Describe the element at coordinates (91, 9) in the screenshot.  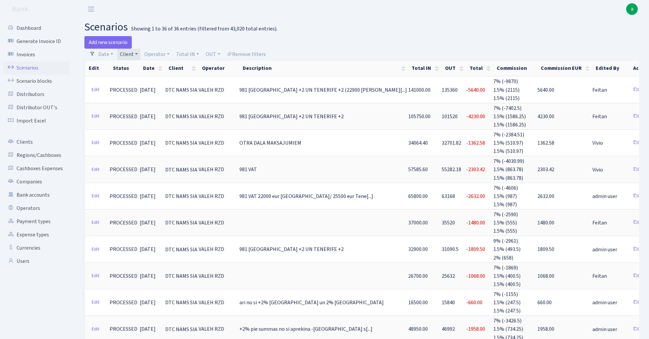
I see `button: Toggle navigation` at that location.